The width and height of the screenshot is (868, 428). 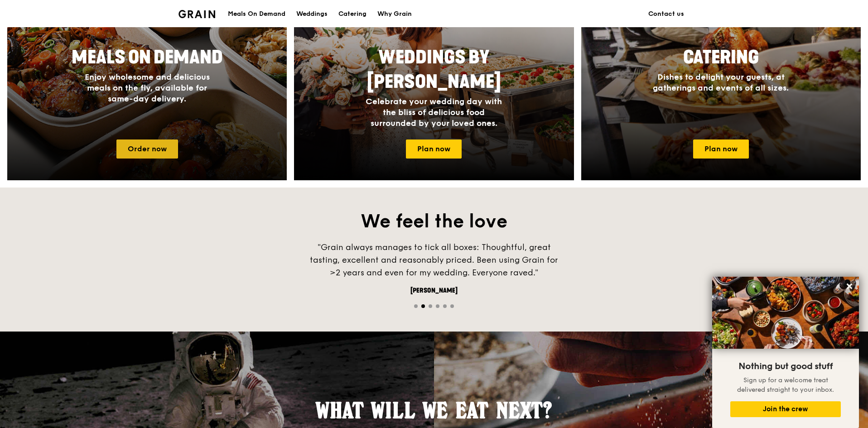 What do you see at coordinates (430, 306) in the screenshot?
I see `span: Go to slide 3` at bounding box center [430, 306].